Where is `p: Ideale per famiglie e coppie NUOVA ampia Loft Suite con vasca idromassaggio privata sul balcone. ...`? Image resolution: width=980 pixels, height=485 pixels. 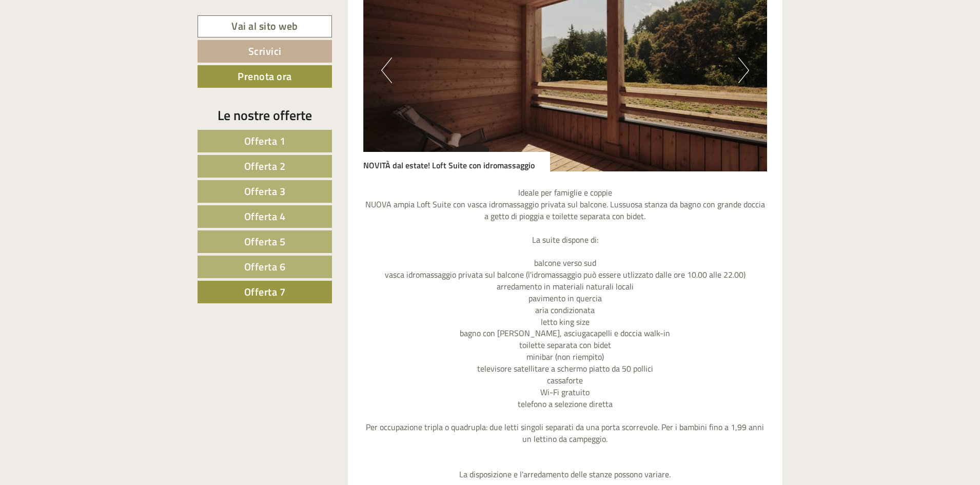 p: Ideale per famiglie e coppie NUOVA ampia Loft Suite con vasca idromassaggio privata sul balcone. ... is located at coordinates (565, 333).